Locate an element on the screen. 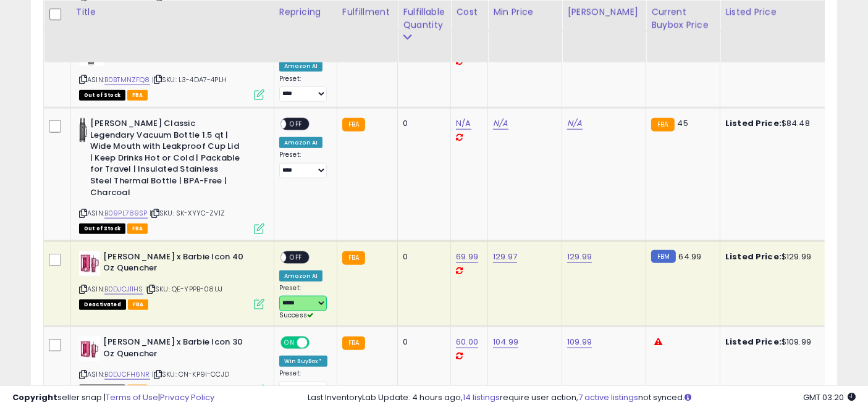 The height and width of the screenshot is (410, 868). a: 129.97 is located at coordinates (505, 257).